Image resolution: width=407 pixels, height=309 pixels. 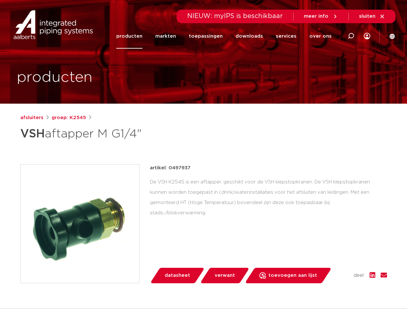 What do you see at coordinates (235, 16) in the screenshot?
I see `span: NIEUW: myIPS is beschikbaar` at bounding box center [235, 16].